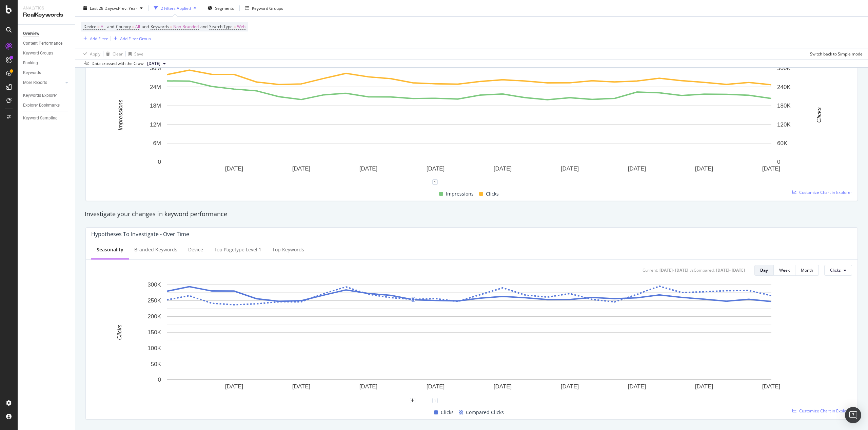 The image size is (868, 430). What do you see at coordinates (784, 125) in the screenshot?
I see `text: 120K` at bounding box center [784, 125].